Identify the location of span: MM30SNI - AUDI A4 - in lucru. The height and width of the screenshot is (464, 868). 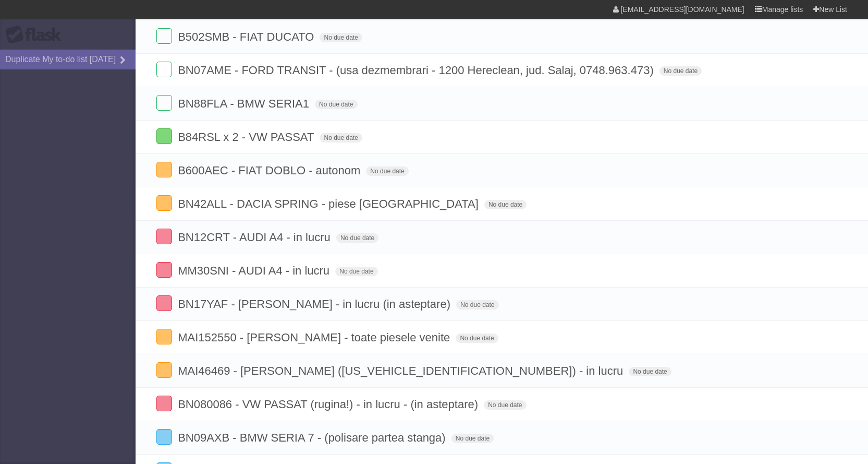
(255, 270).